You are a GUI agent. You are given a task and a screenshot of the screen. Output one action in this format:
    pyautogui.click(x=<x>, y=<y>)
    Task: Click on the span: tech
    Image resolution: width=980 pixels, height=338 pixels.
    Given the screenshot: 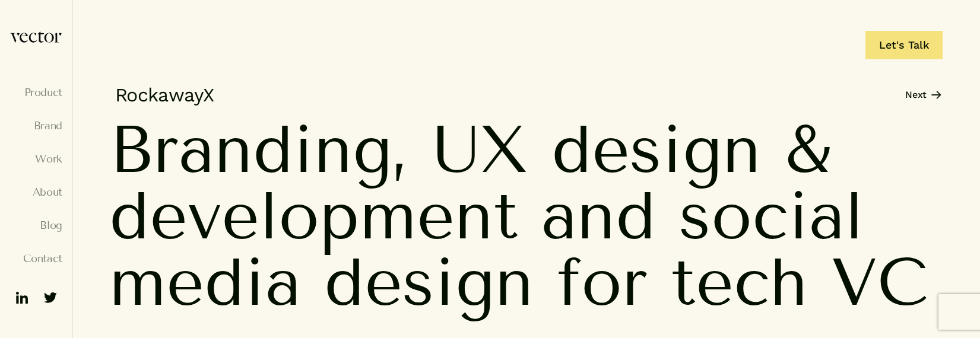 What is the action you would take?
    pyautogui.click(x=739, y=282)
    